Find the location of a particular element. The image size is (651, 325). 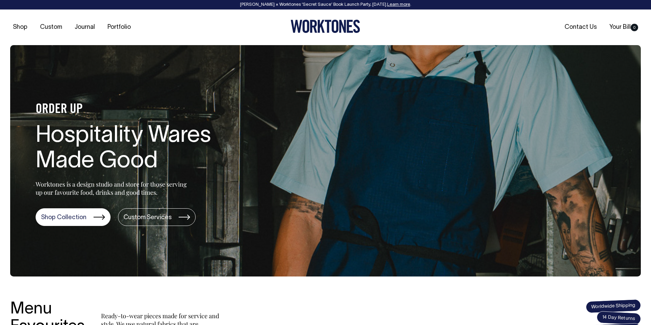

span: Worldwide Shipping is located at coordinates (613, 306).